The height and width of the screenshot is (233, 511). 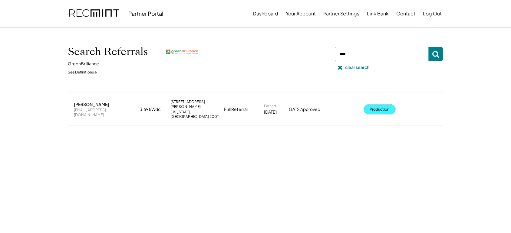 I want to click on div: GreenBrilliance, so click(x=83, y=64).